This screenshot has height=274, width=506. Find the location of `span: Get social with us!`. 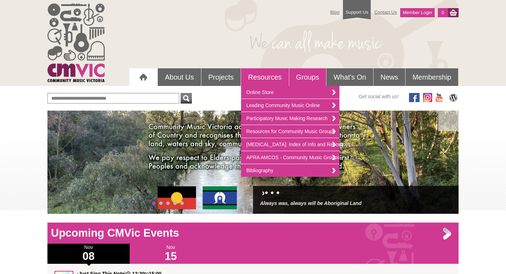

span: Get social with us! is located at coordinates (379, 96).